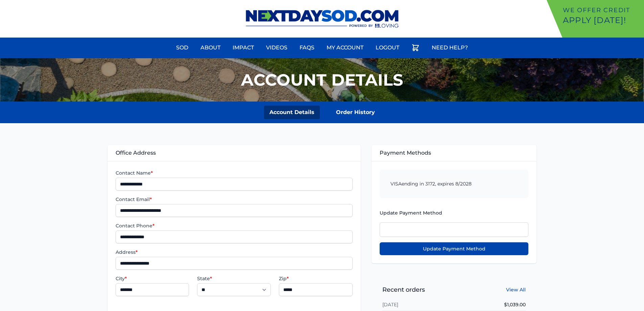  What do you see at coordinates (233, 173) in the screenshot?
I see `label: Contact Name` at bounding box center [233, 173].